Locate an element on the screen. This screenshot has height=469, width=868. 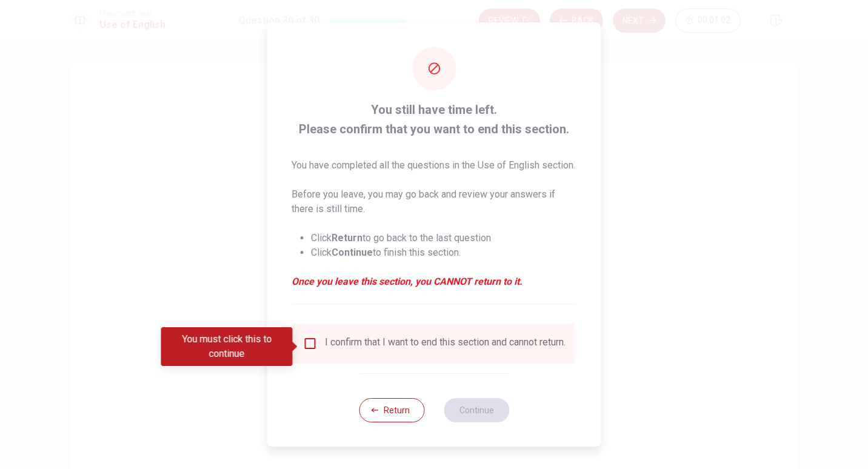
strong: Return is located at coordinates (347, 237).